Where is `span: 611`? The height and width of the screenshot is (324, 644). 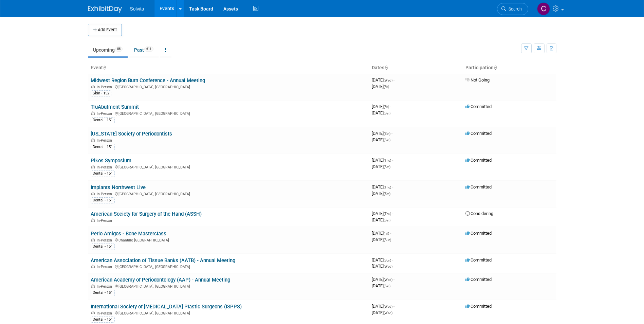
span: 611 is located at coordinates (149, 49).